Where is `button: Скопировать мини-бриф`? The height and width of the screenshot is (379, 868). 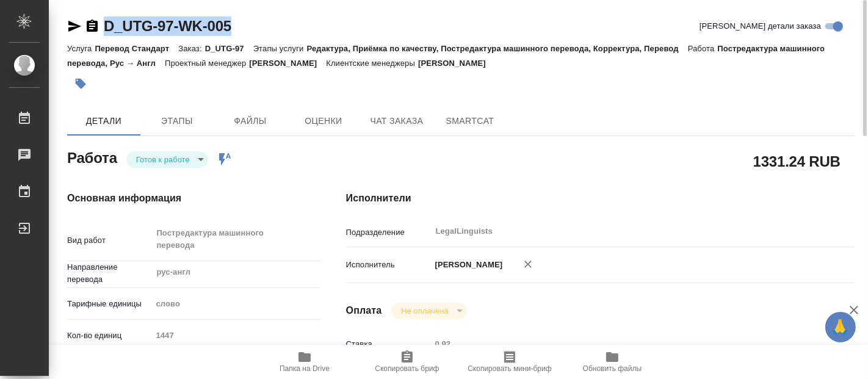
button: Скопировать мини-бриф is located at coordinates (509, 361).